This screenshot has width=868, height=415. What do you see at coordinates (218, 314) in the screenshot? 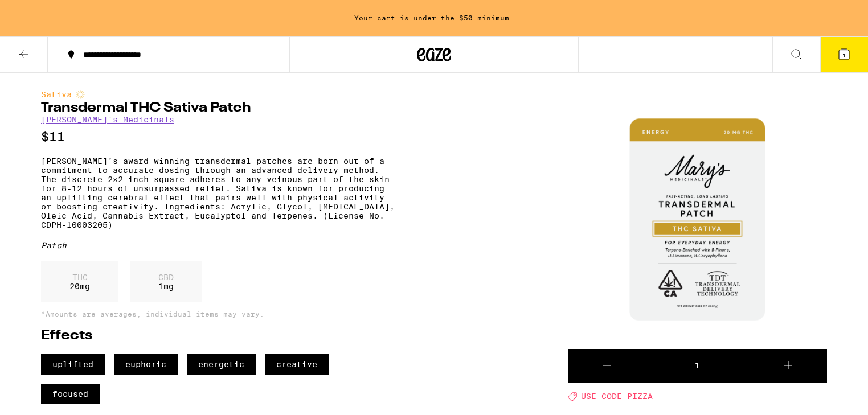
I see `p: *Amounts are averages, individual items may vary.` at bounding box center [218, 314].